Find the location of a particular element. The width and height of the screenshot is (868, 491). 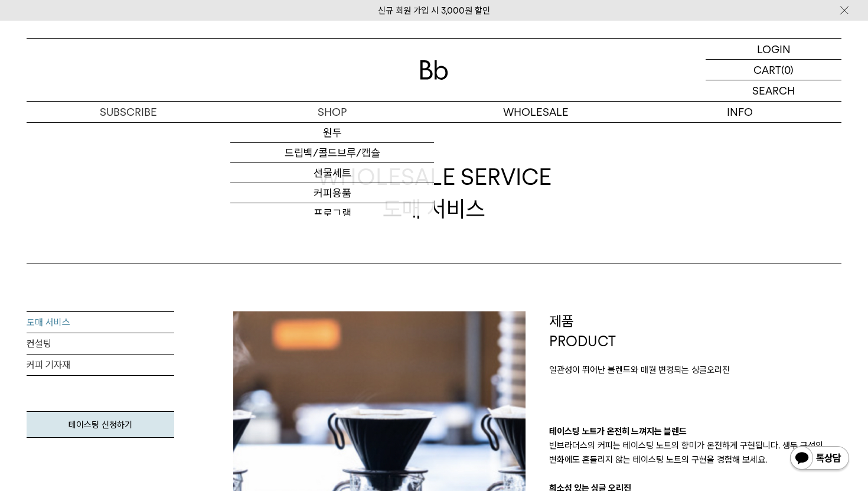

p: SEARCH is located at coordinates (774, 90).